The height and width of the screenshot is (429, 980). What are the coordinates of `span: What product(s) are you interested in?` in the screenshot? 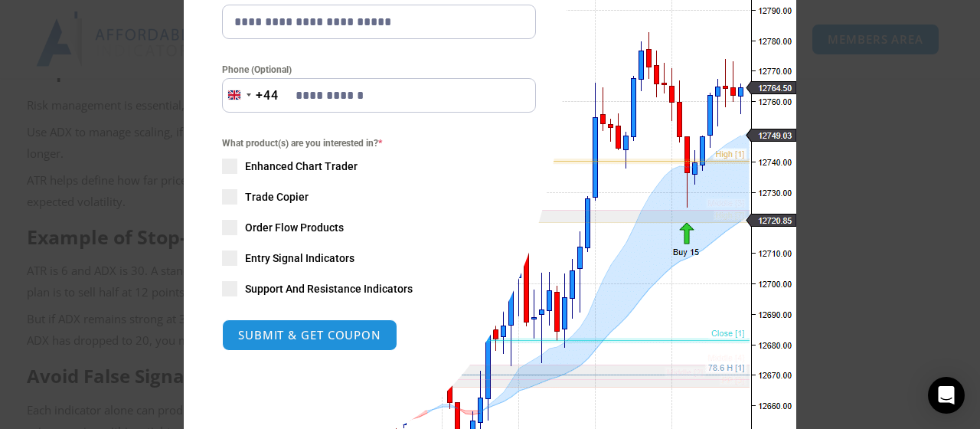 It's located at (379, 143).